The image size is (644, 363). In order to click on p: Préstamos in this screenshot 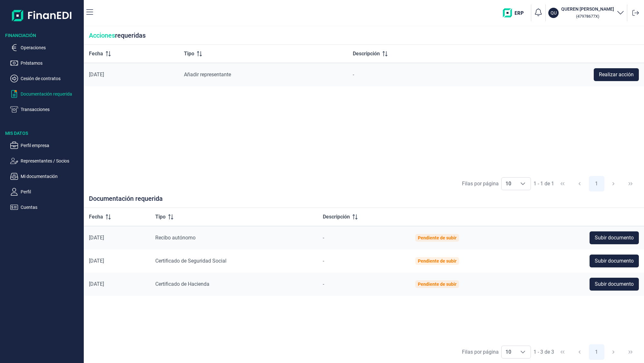, I will do `click(51, 63)`.